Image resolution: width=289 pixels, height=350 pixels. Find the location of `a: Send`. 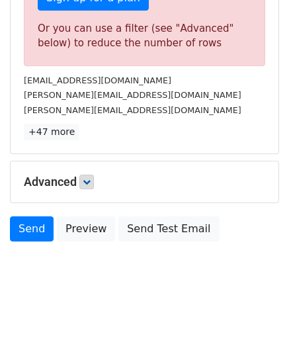

a: Send is located at coordinates (32, 229).